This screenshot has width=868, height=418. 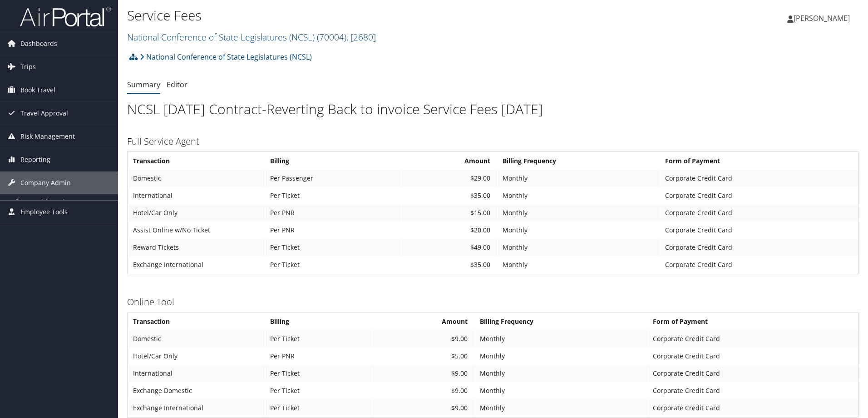 I want to click on img: airportal-logo.png, so click(x=66, y=16).